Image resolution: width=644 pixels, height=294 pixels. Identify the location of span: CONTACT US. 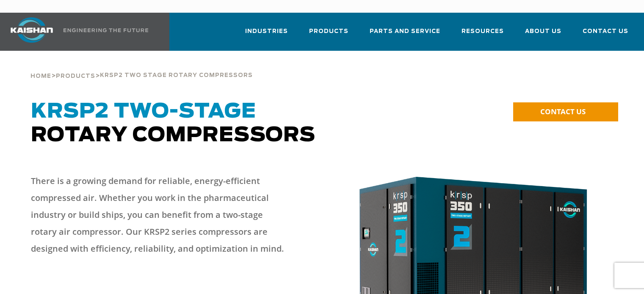
(563, 111).